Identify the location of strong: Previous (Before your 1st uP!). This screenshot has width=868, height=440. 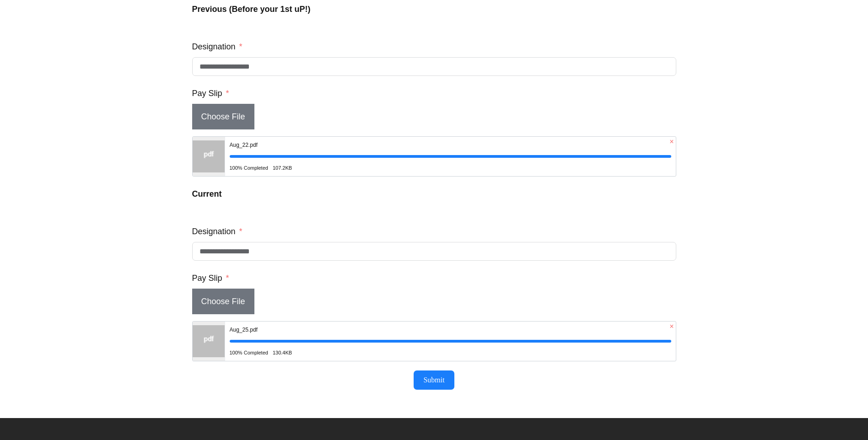
(251, 9).